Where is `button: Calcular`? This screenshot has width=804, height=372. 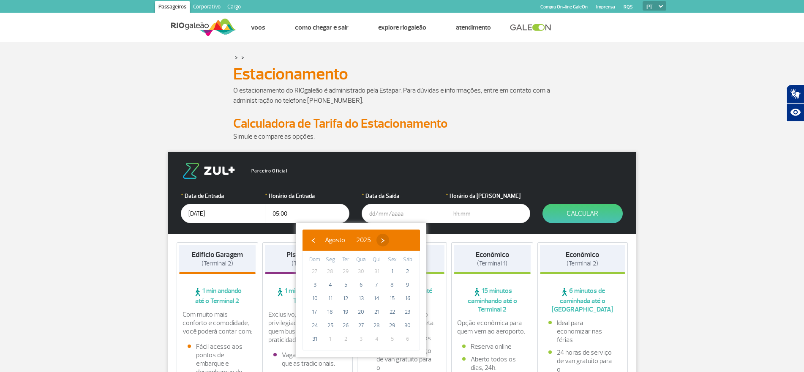 button: Calcular is located at coordinates (583, 213).